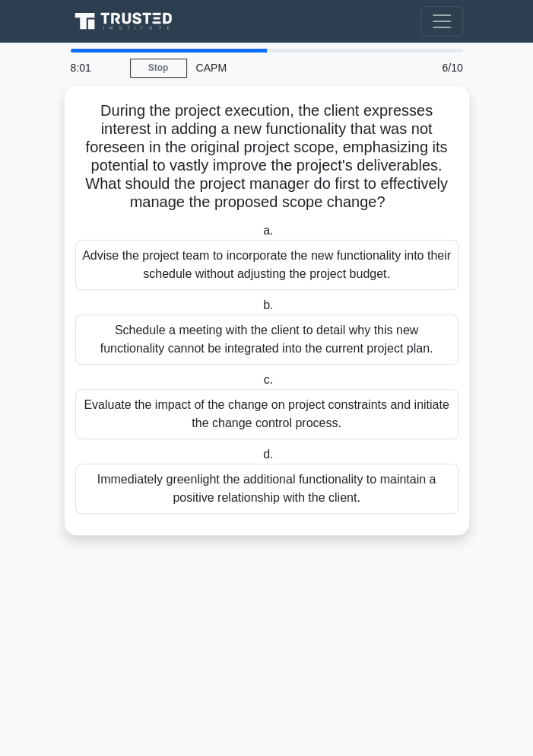  Describe the element at coordinates (267, 157) in the screenshot. I see `h5: During the project execution, the client expresses interest in adding a new functionality that wa...` at that location.